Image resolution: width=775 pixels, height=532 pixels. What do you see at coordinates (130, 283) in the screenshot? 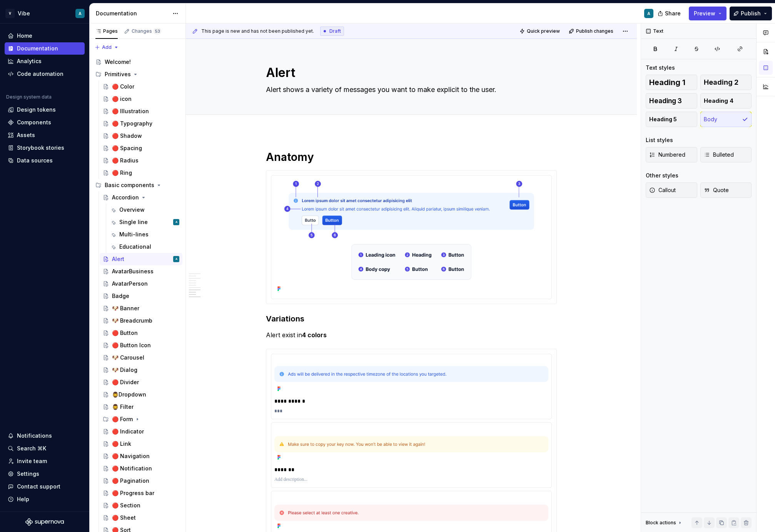
I see `div: AvatarPerson` at bounding box center [130, 283].